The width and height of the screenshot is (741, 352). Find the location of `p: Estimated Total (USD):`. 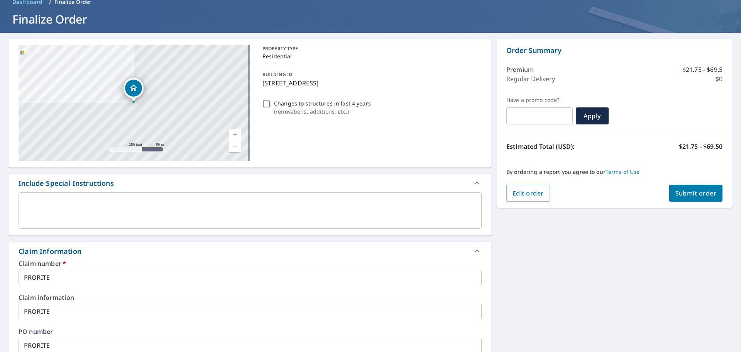

p: Estimated Total (USD): is located at coordinates (560, 146).